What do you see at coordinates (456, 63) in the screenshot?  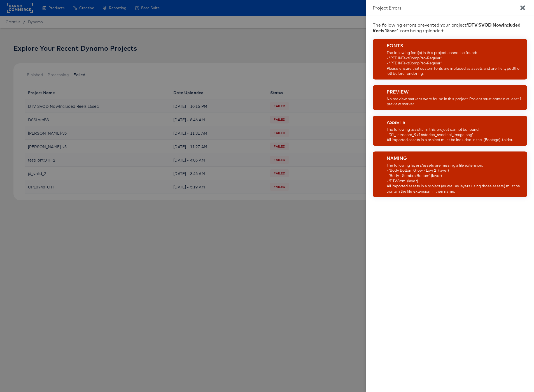 I see `div: The following font(s) in this project cannot be found: - "PFDINTextCompPro-Regular" - "PFDINTextC...` at bounding box center [456, 63].